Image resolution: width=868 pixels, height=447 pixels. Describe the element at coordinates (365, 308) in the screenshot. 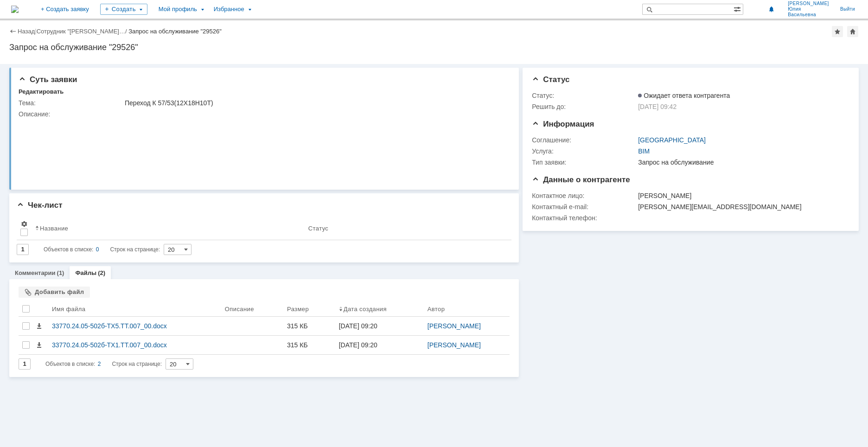

I see `div: Дата создания` at that location.